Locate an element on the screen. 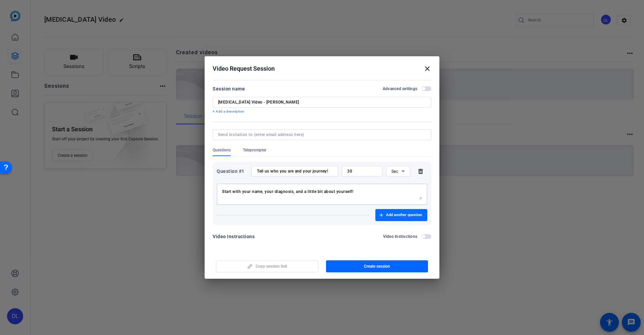 This screenshot has width=644, height=335. span: Teleprompter is located at coordinates (255, 150).